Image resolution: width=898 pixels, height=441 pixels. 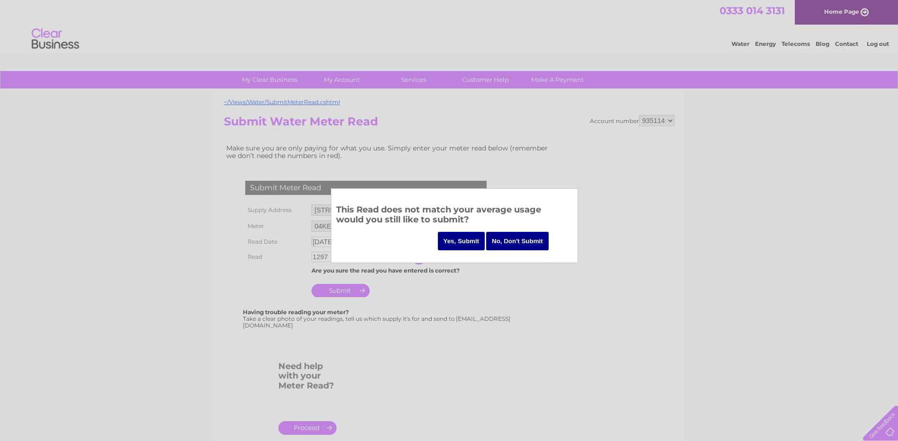 What do you see at coordinates (823, 44) in the screenshot?
I see `a: Blog` at bounding box center [823, 44].